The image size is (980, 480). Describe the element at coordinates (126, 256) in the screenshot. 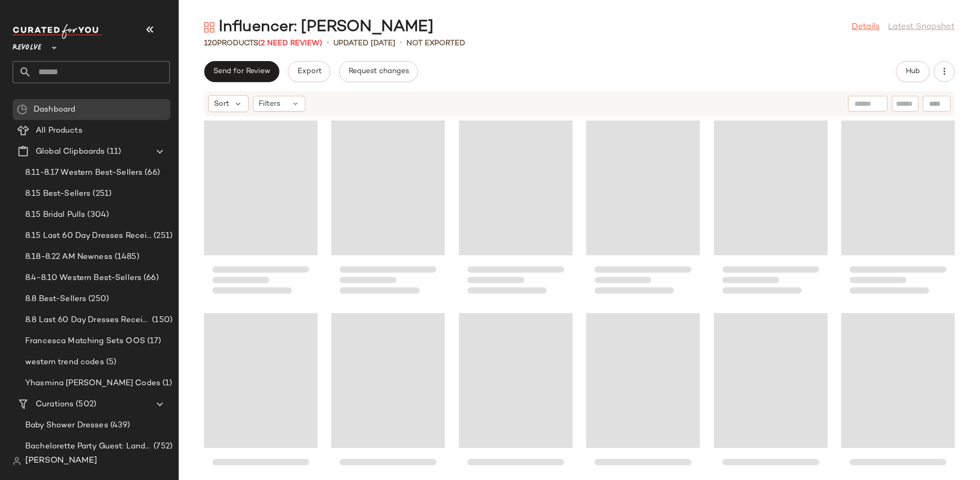

I see `span: (1485)` at that location.